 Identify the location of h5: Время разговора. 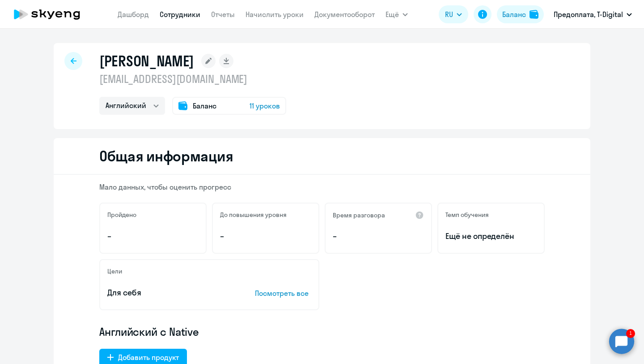
(359, 215).